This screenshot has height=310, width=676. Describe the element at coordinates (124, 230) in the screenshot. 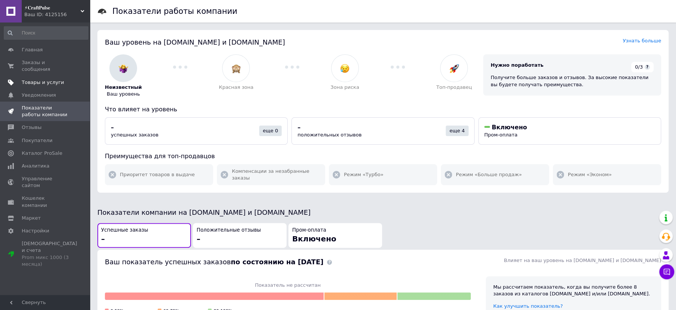

I see `span: Успешные заказы` at that location.